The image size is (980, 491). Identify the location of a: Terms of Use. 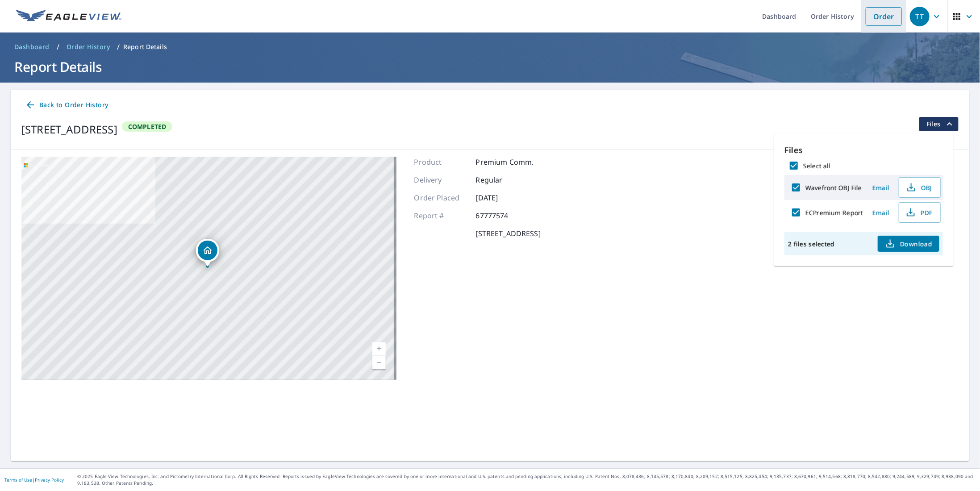
(18, 481).